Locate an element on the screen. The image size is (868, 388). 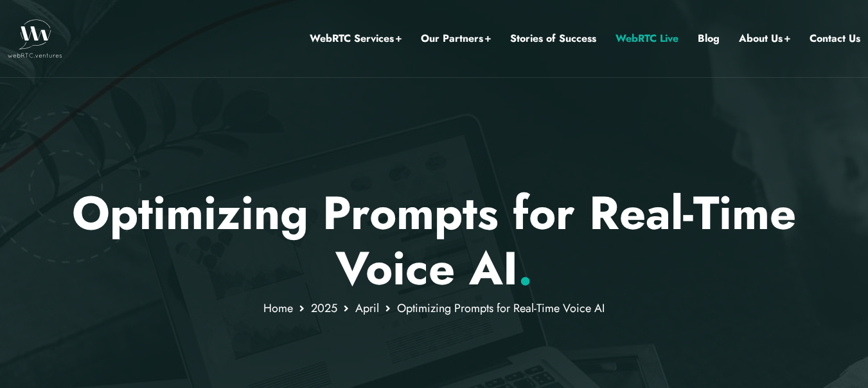
a: April is located at coordinates (367, 308).